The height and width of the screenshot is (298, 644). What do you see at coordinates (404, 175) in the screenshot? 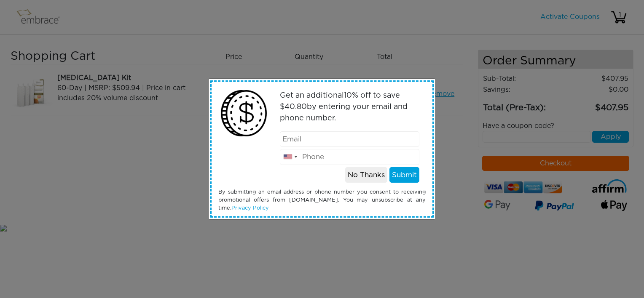
I see `button: Submit` at bounding box center [404, 175].